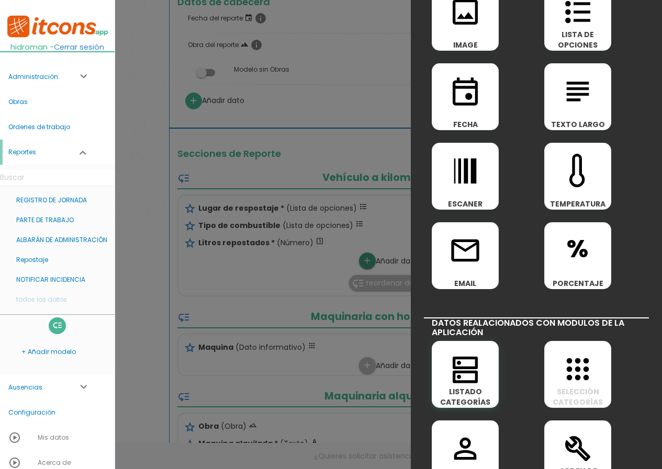  What do you see at coordinates (465, 92) in the screenshot?
I see `i: event` at bounding box center [465, 92].